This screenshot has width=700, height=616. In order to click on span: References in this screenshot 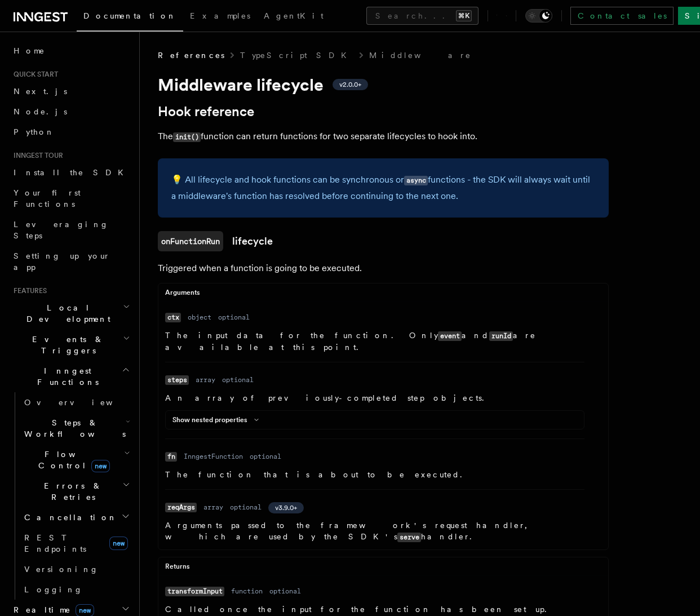, I will do `click(191, 55)`.